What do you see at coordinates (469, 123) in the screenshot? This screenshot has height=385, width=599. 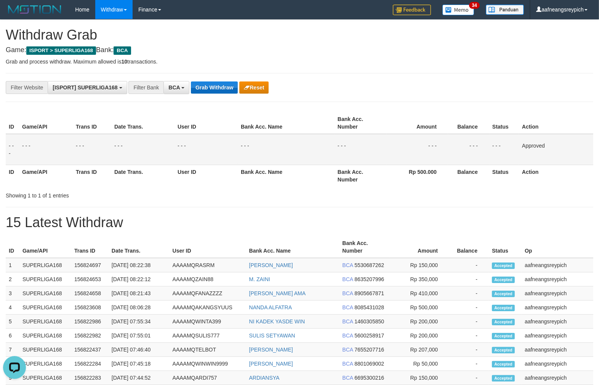 I see `th: Balance` at bounding box center [469, 123].